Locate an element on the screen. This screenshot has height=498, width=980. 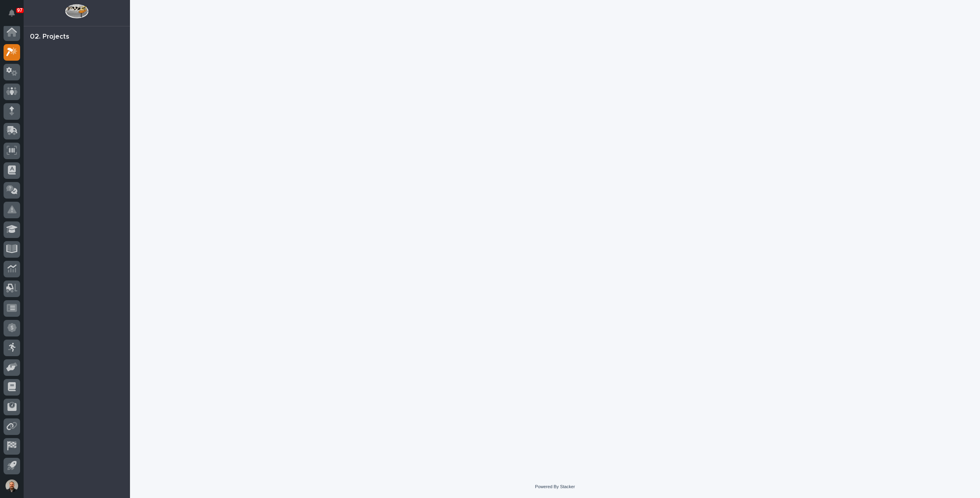
p: 97 is located at coordinates (20, 10).